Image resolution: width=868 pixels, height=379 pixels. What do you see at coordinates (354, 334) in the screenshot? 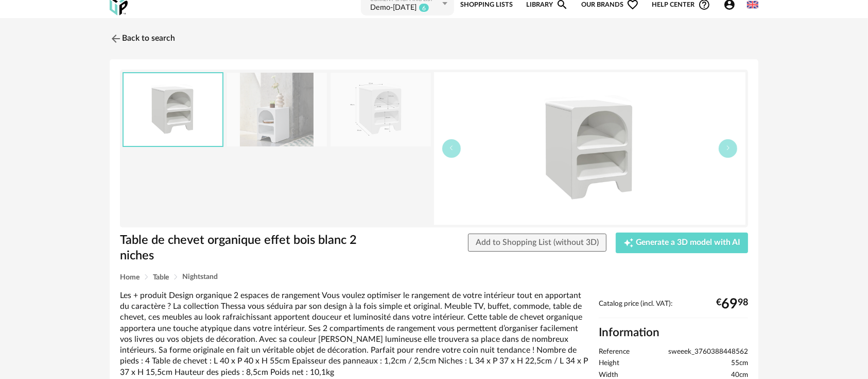
I see `div: Les + produit Design organique 2 espaces de rangement Vous voulez optimiser le rangement de votre...` at bounding box center [354, 334].